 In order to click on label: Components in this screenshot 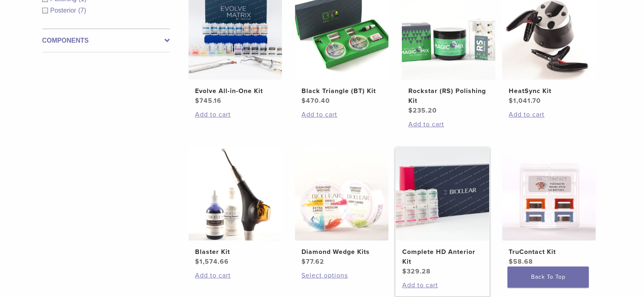, I will do `click(106, 40)`.